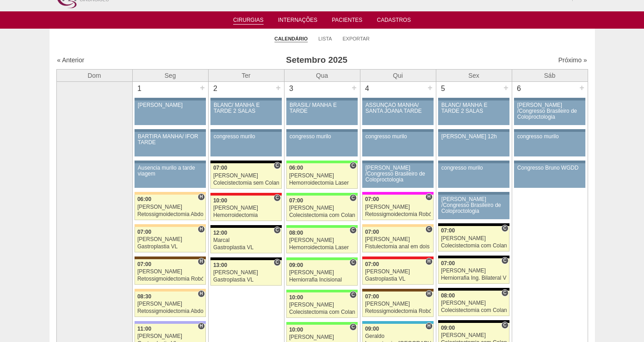 The image size is (644, 342). I want to click on div: Marcal, so click(246, 241).